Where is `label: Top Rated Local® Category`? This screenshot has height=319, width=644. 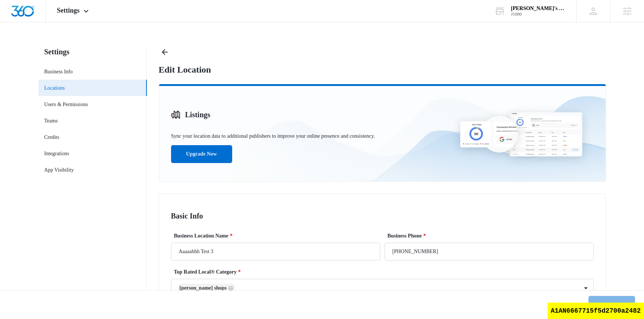
label: Top Rated Local® Category is located at coordinates (385, 272).